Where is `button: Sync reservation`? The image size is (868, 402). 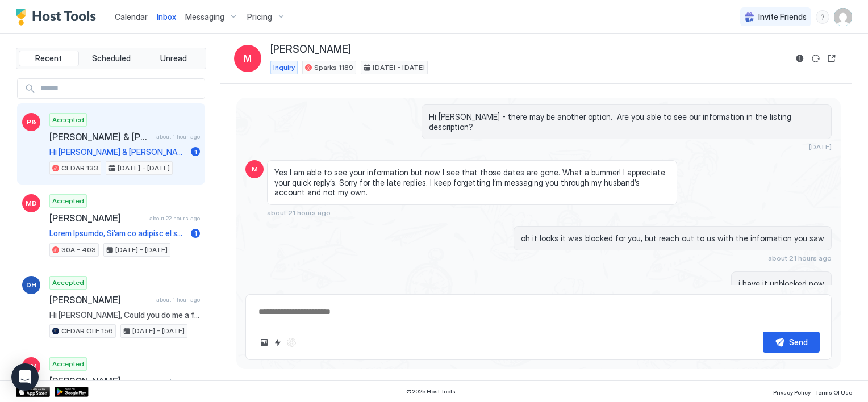 button: Sync reservation is located at coordinates (816, 59).